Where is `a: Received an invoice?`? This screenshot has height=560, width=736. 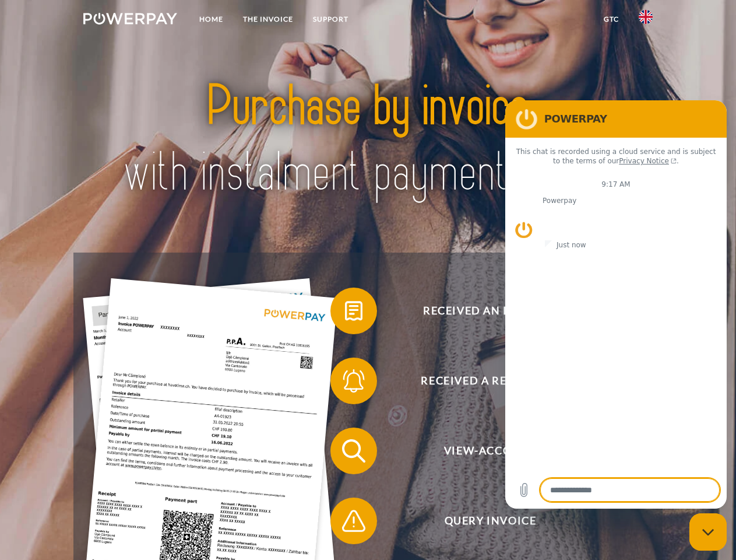
a: Received an invoice? is located at coordinates (482, 311).